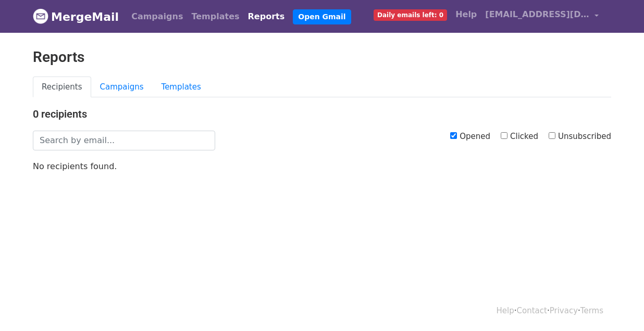 Image resolution: width=644 pixels, height=331 pixels. What do you see at coordinates (322, 166) in the screenshot?
I see `p: No recipients found.` at bounding box center [322, 166].